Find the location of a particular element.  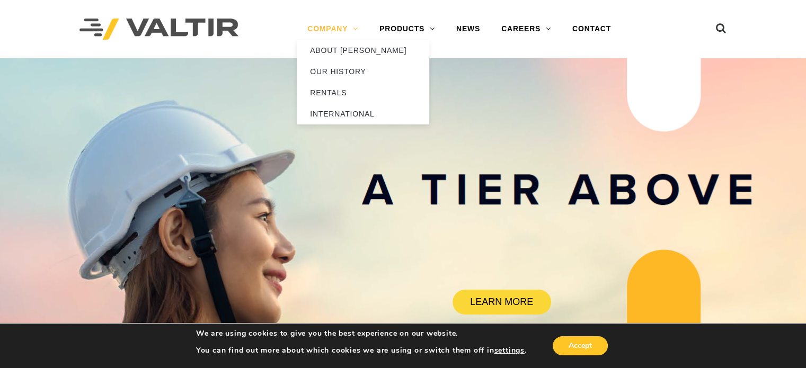

p: You can find out more about which cookies we are using or switch them off in . is located at coordinates (361, 351).